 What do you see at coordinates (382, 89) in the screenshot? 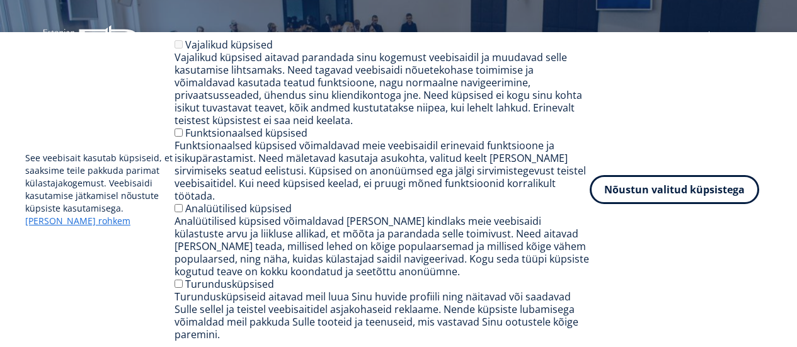
I see `div: Vajalikud küpsised aitavad parandada sinu kogemust veebisaidil ja muudavad selle kasutamise lihts...` at bounding box center [382, 89].